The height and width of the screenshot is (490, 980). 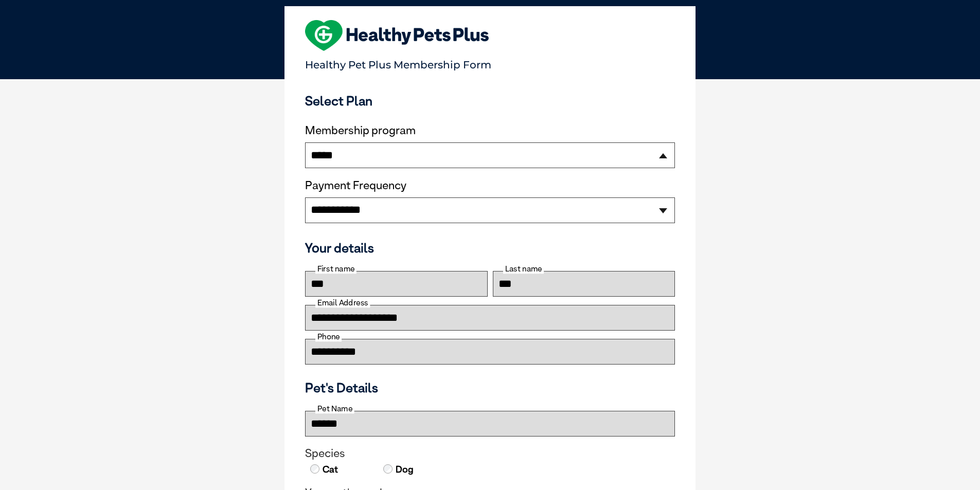 I want to click on label: Phone, so click(x=328, y=336).